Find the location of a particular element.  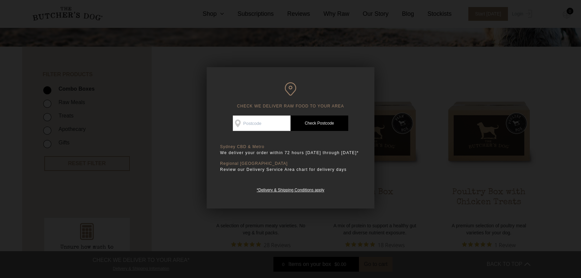

a: Check Postcode is located at coordinates (319, 123).